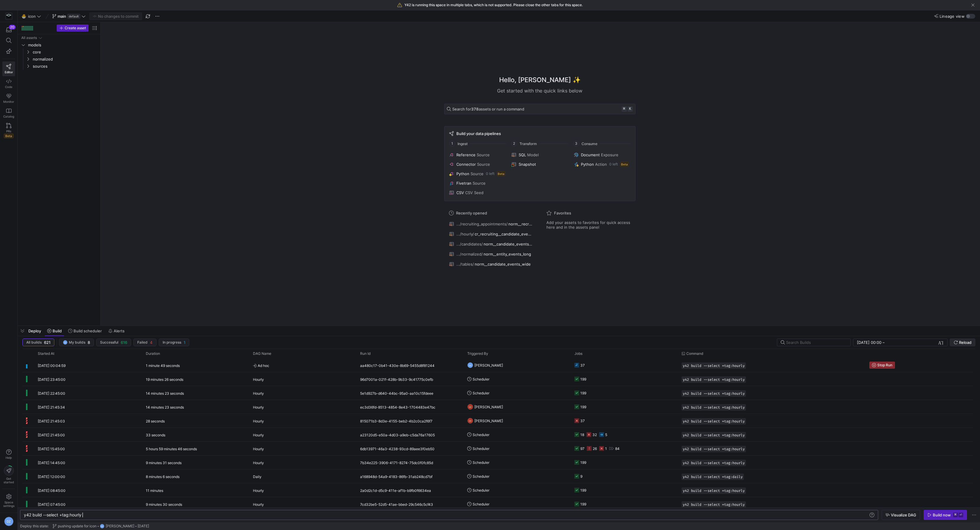 The width and height of the screenshot is (980, 530). I want to click on y42-duration: 28 seconds, so click(155, 421).